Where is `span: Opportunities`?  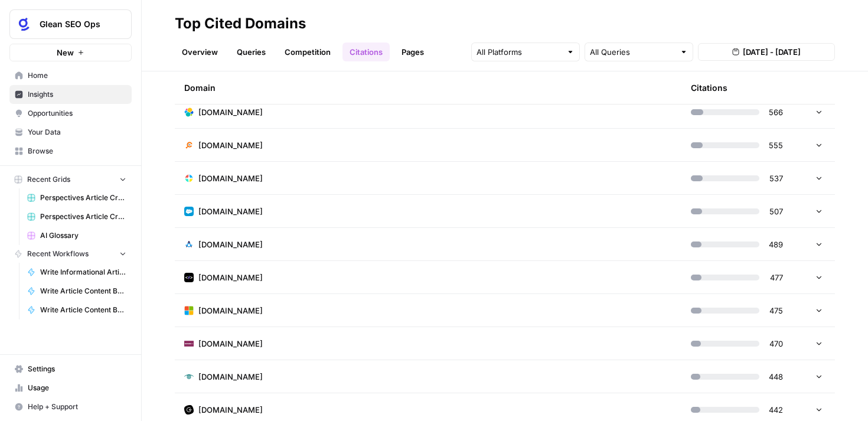
span: Opportunities is located at coordinates (77, 113).